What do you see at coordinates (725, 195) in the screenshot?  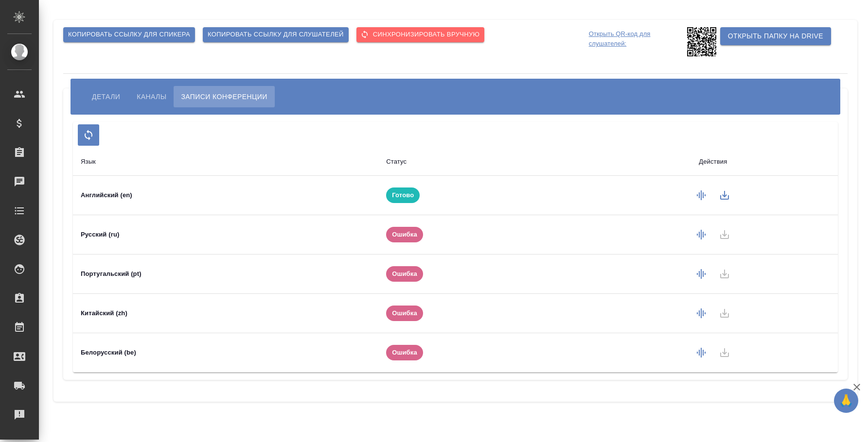 I see `button: Скачать запись` at bounding box center [725, 195].